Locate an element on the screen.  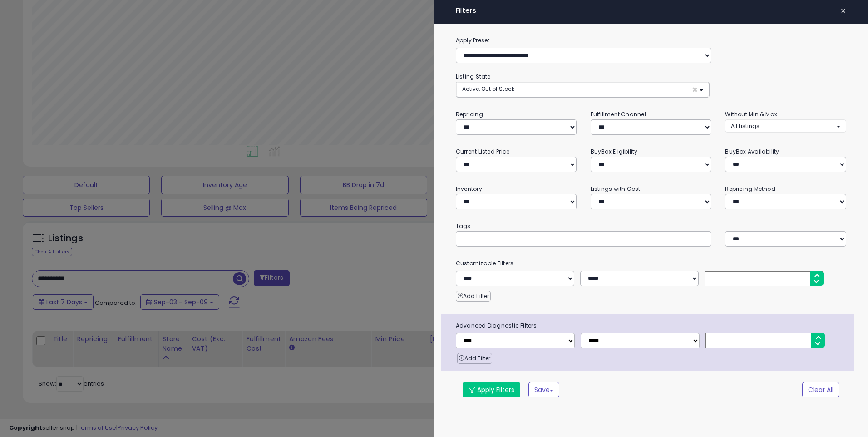
small: Customizable Filters is located at coordinates (651, 263).